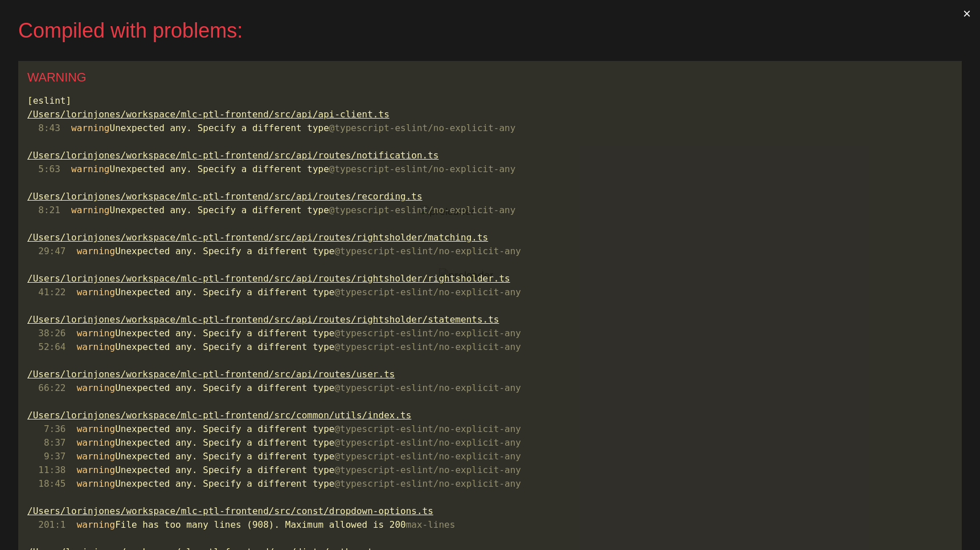 The image size is (980, 550). Describe the element at coordinates (52, 346) in the screenshot. I see `span: 52:64` at that location.